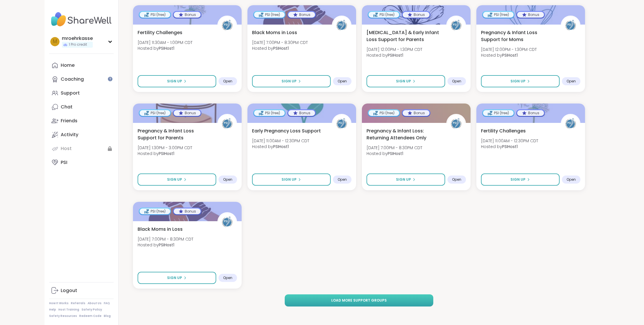 This screenshot has height=325, width=644. Describe the element at coordinates (66, 149) in the screenshot. I see `div: Host` at that location.